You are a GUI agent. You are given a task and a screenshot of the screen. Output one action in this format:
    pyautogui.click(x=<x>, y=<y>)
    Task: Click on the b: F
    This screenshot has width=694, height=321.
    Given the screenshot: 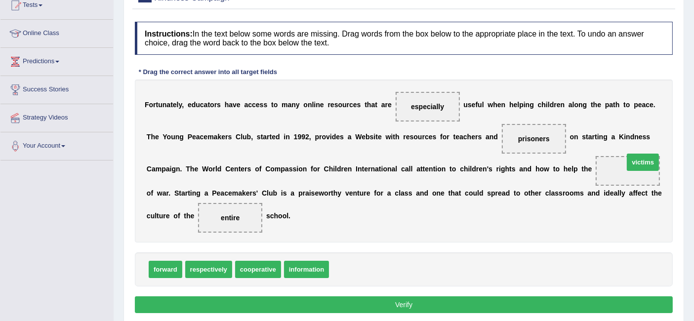 What is the action you would take?
    pyautogui.click(x=147, y=105)
    